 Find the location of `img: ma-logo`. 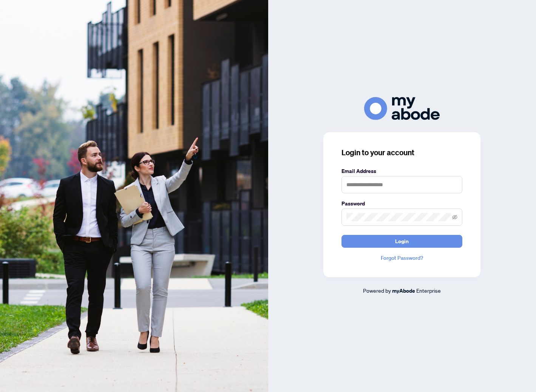

img: ma-logo is located at coordinates (402, 108).